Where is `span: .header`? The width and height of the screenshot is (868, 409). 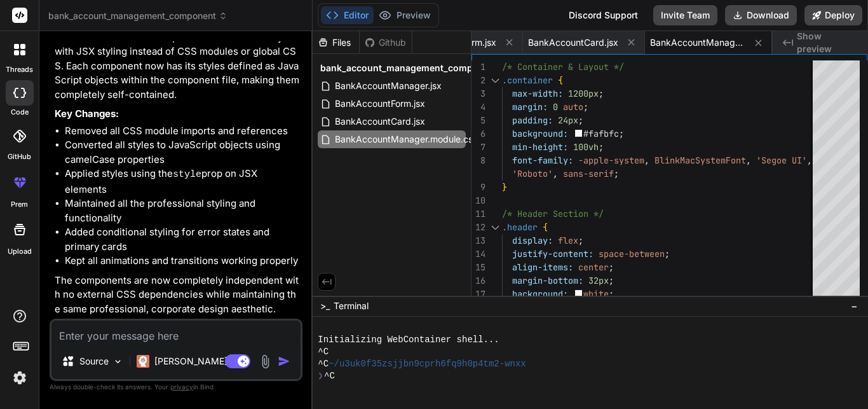 span: .header is located at coordinates (519, 227).